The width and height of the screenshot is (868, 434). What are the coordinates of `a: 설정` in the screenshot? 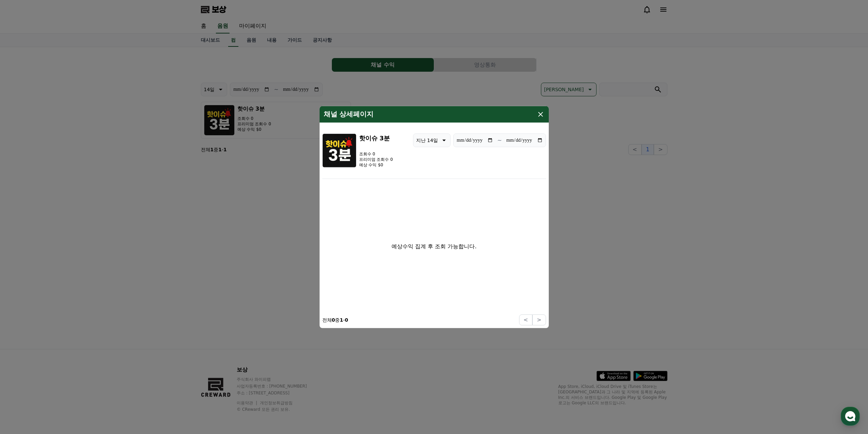 It's located at (109, 225).